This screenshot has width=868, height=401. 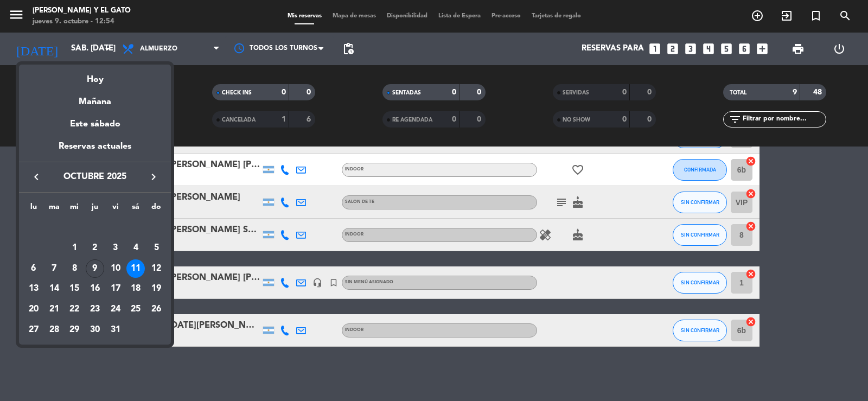 I want to click on i: keyboard_arrow_right, so click(x=153, y=177).